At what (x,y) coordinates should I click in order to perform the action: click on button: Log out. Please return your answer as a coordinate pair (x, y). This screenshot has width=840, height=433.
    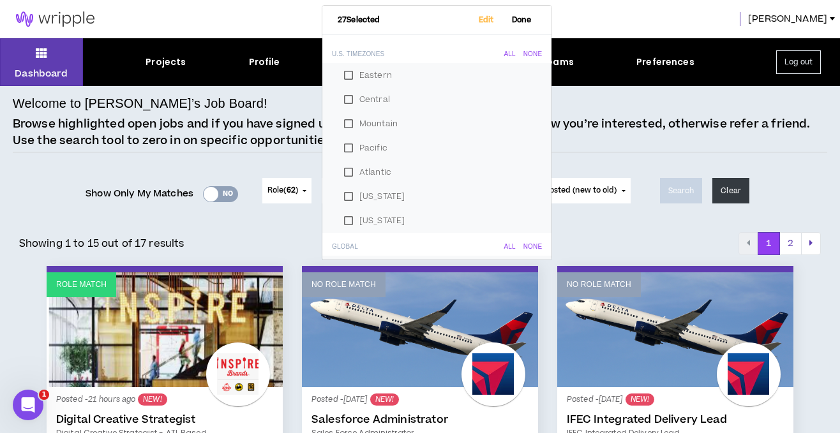
    Looking at the image, I should click on (798, 62).